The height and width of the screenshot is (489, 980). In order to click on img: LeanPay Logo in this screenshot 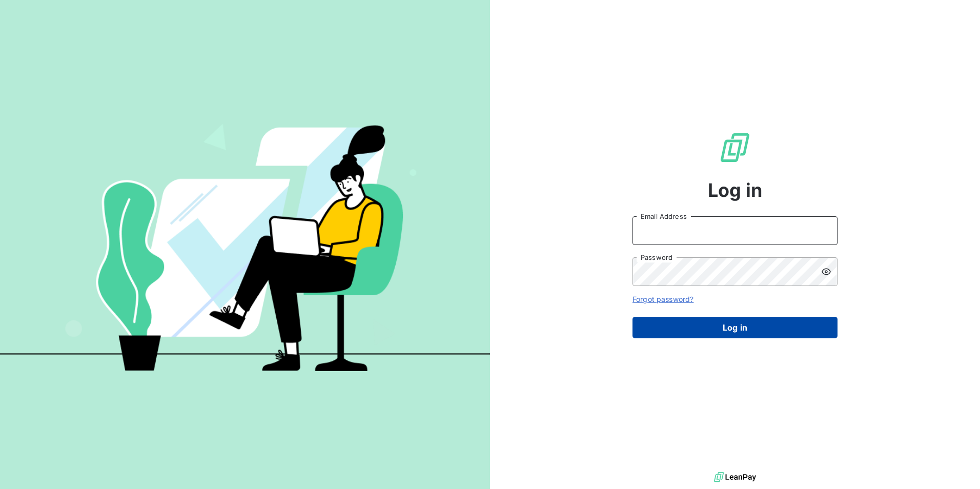, I will do `click(735, 147)`.